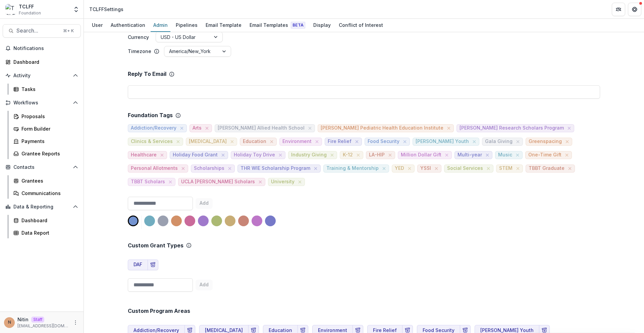 The height and width of the screenshot is (333, 644). Describe the element at coordinates (128, 25) in the screenshot. I see `div: Authentication` at that location.